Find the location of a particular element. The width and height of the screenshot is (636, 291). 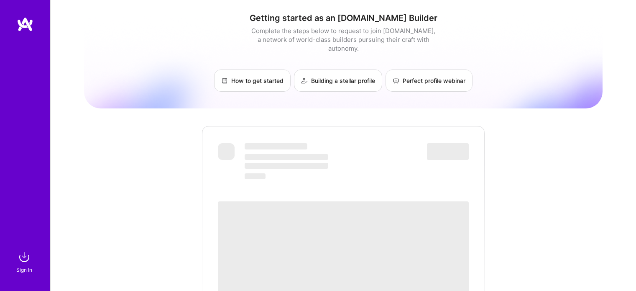

div: Sign In is located at coordinates (24, 269).